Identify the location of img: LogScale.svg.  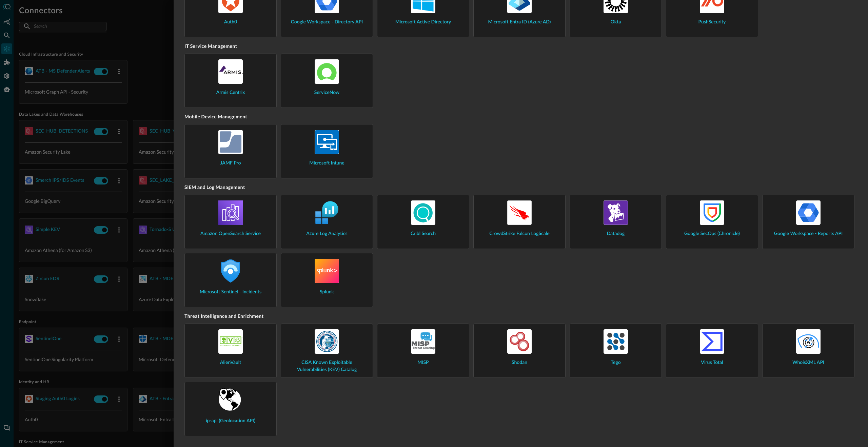
(519, 213).